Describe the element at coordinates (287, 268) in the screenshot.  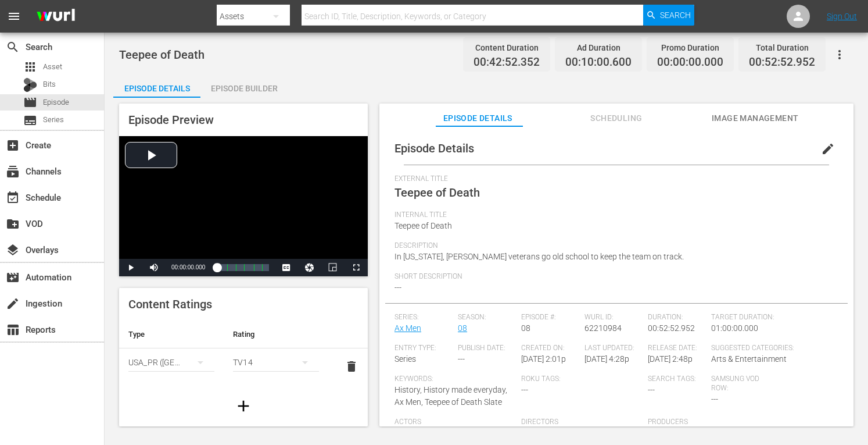
I see `button: Captions` at that location.